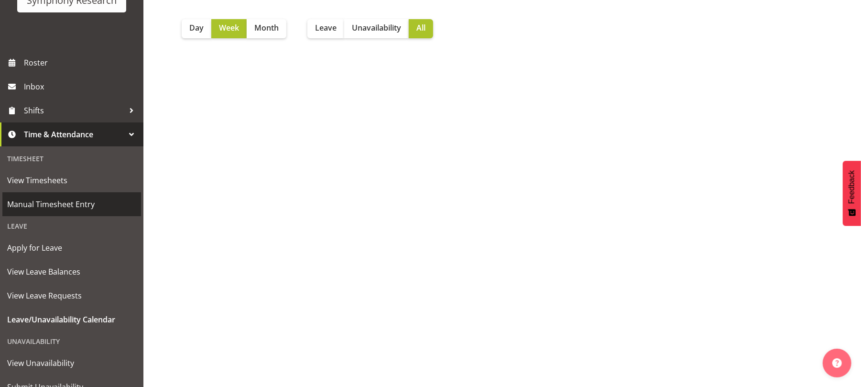 The width and height of the screenshot is (861, 387). I want to click on button: Month, so click(266, 29).